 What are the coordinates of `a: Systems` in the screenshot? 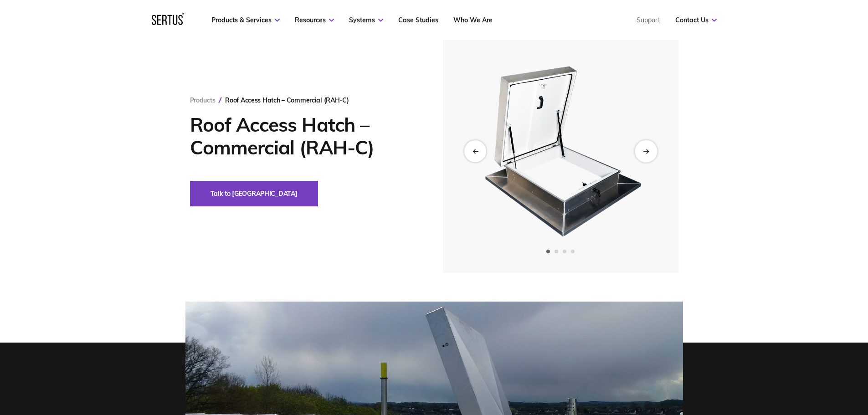 It's located at (366, 20).